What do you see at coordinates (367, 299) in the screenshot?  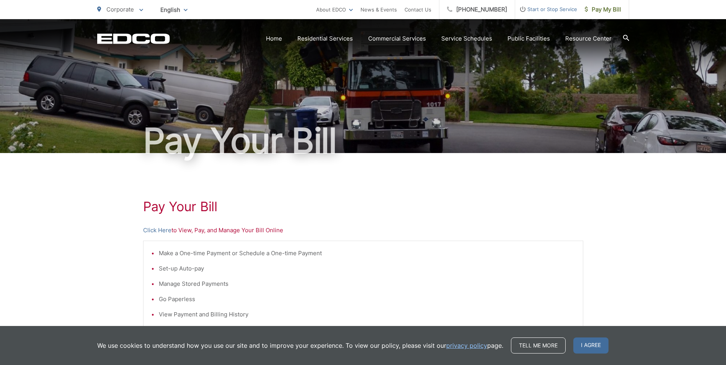 I see `li: Go Paperless` at bounding box center [367, 299].